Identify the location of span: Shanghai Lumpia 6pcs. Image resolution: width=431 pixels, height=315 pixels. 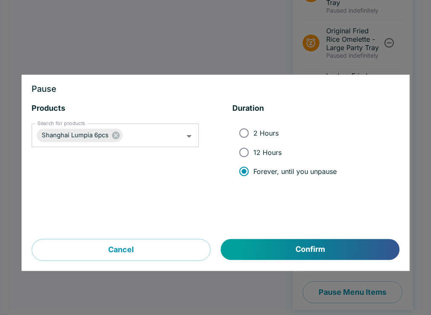
(75, 135).